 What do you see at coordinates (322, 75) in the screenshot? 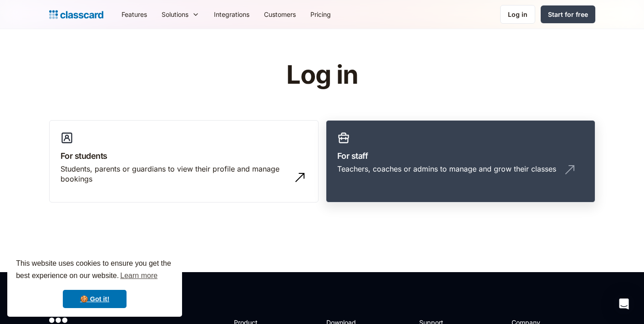
I see `h1: Log in` at bounding box center [322, 75].